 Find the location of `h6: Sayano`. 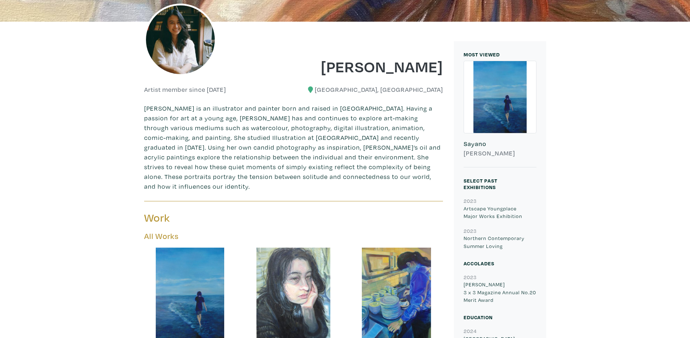

h6: Sayano is located at coordinates (500, 144).